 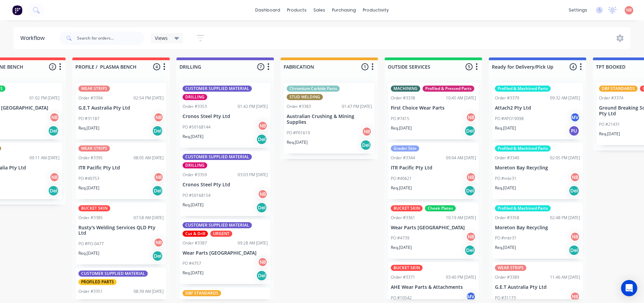 I want to click on p: First Choice Wear Parts, so click(x=434, y=108).